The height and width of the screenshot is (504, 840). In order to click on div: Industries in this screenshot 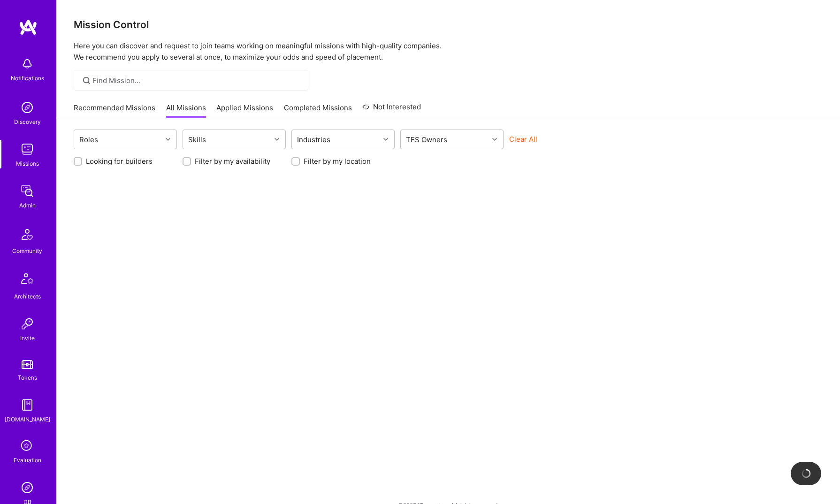, I will do `click(314, 139)`.